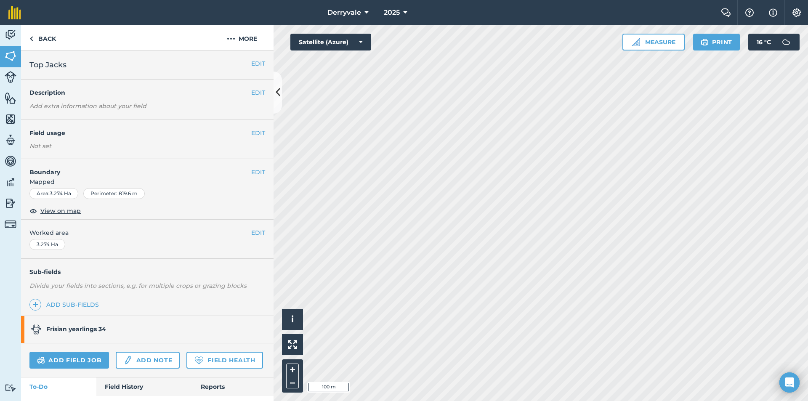 Image resolution: width=808 pixels, height=401 pixels. What do you see at coordinates (15, 13) in the screenshot?
I see `img: fieldmargin Logo` at bounding box center [15, 13].